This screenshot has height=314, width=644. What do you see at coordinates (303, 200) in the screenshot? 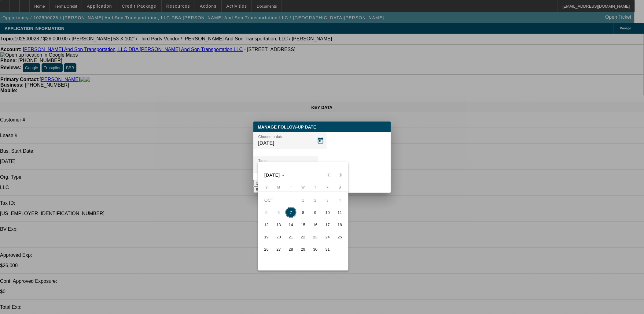
I see `button: October 1, 2025` at bounding box center [303, 200].